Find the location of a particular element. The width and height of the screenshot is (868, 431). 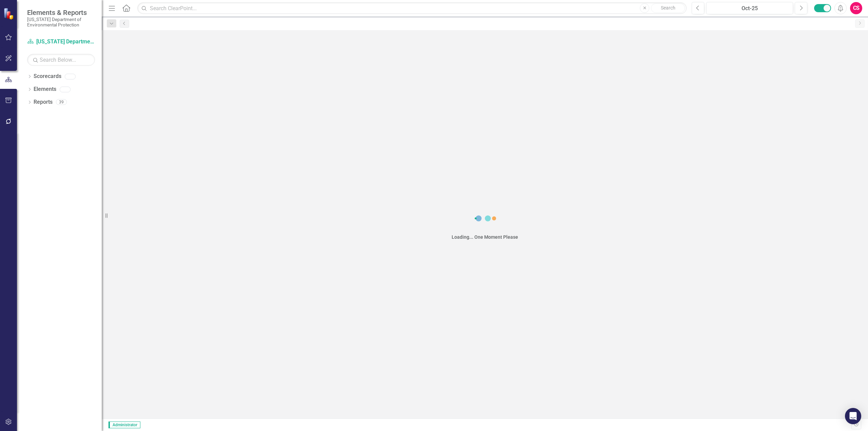

a: Elements is located at coordinates (45, 89).